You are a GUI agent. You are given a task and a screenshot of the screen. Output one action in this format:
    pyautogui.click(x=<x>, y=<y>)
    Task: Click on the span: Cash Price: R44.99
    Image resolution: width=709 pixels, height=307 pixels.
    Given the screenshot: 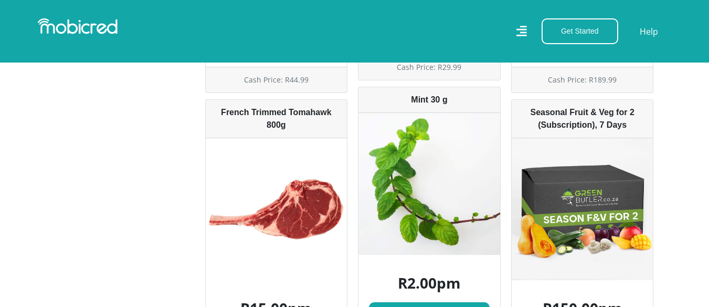 What is the action you would take?
    pyautogui.click(x=276, y=79)
    